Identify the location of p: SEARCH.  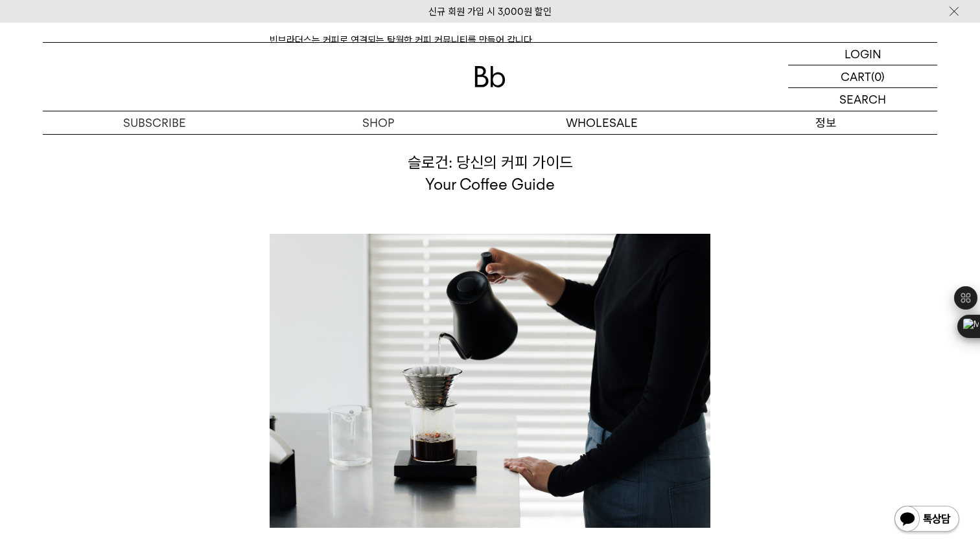
(863, 99).